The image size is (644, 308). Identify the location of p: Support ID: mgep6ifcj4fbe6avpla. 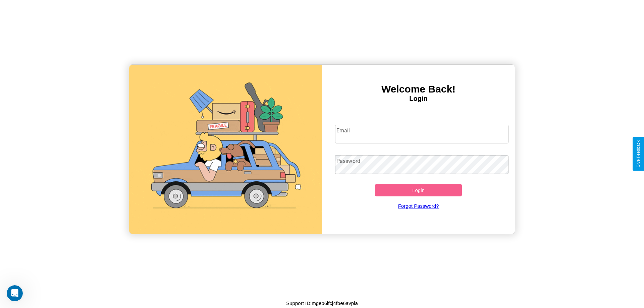
(321, 303).